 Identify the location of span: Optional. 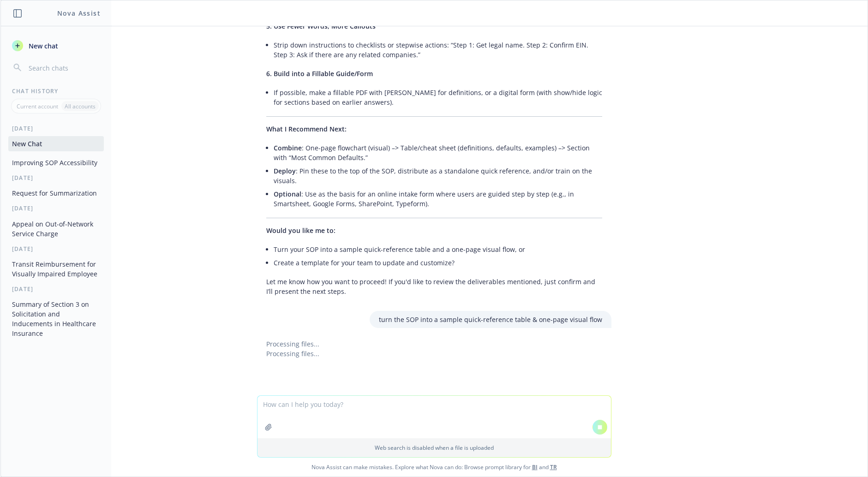
(287, 194).